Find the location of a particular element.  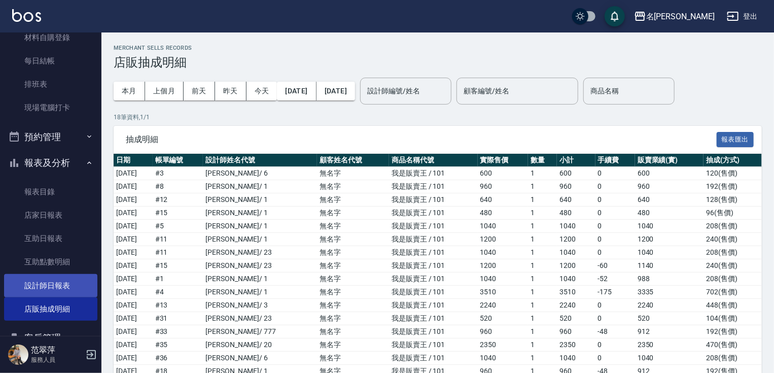

th: 抽成(方式) is located at coordinates (732, 160).